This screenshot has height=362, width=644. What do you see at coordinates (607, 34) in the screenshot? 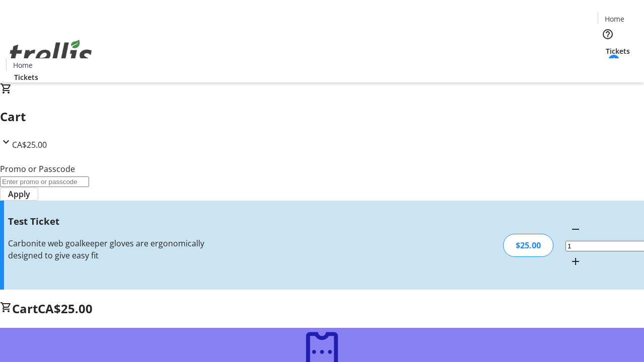
I see `button: Help` at bounding box center [607, 34].